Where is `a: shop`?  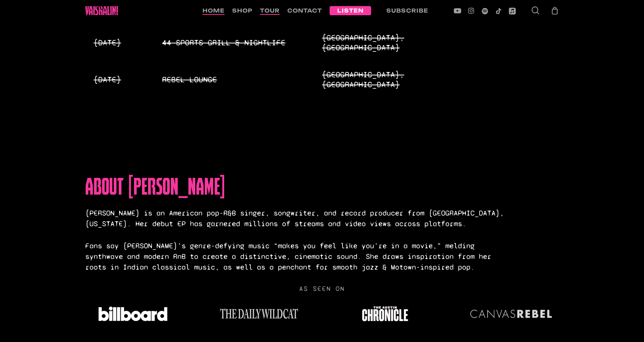
a: shop is located at coordinates (242, 11).